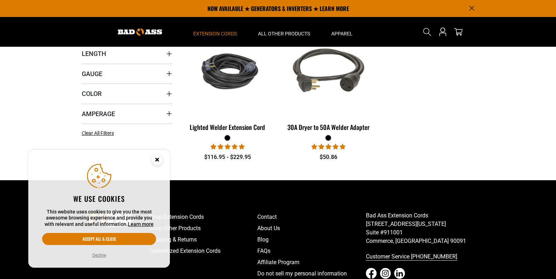 The image size is (556, 279). Describe the element at coordinates (284, 34) in the screenshot. I see `span: All Other Products` at that location.